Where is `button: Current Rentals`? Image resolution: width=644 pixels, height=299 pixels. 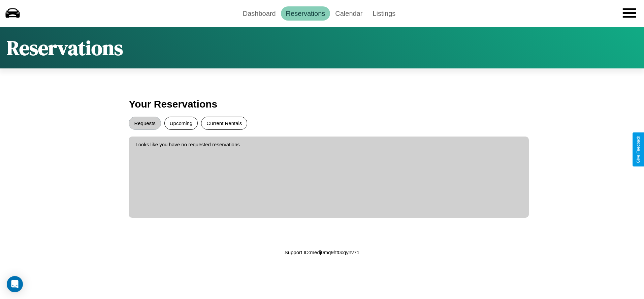
button: Current Rentals is located at coordinates (224, 123).